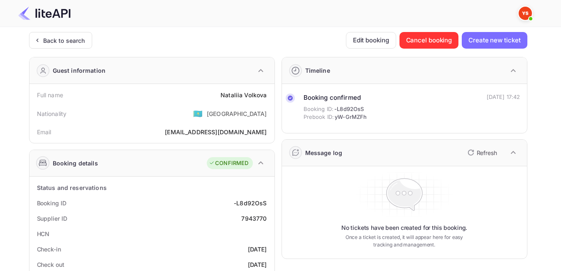  I want to click on p: Refresh, so click(487, 153).